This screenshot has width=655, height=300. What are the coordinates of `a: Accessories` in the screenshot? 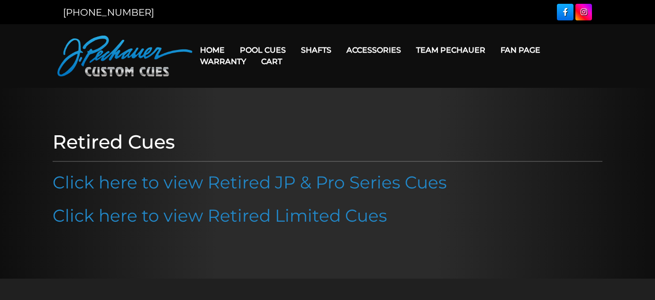 It's located at (373, 50).